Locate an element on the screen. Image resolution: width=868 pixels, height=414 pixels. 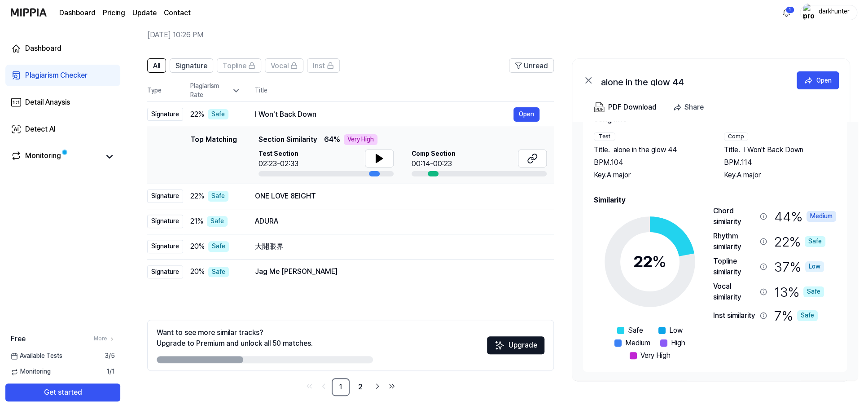
button: All is located at coordinates (157, 65).